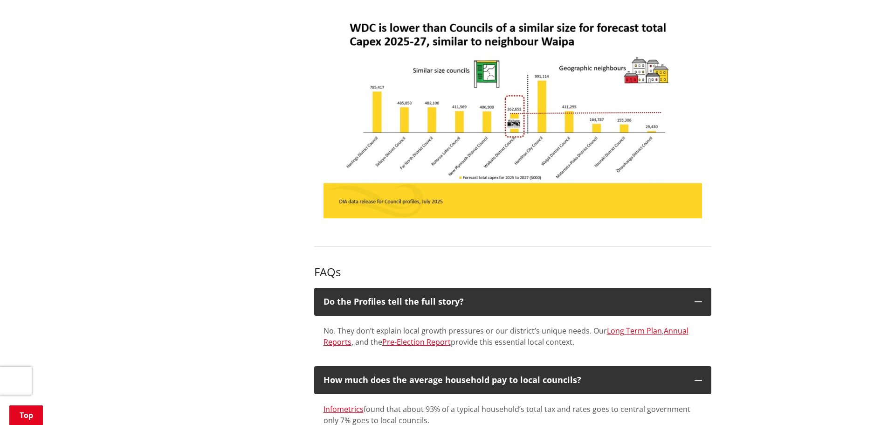 The image size is (888, 425). I want to click on a: Pre-Election Report, so click(416, 342).